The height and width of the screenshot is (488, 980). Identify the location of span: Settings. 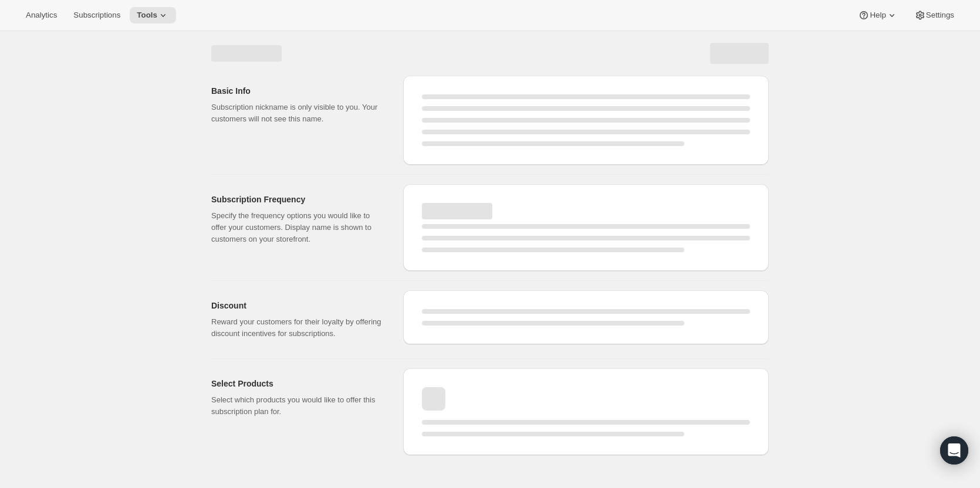
(940, 15).